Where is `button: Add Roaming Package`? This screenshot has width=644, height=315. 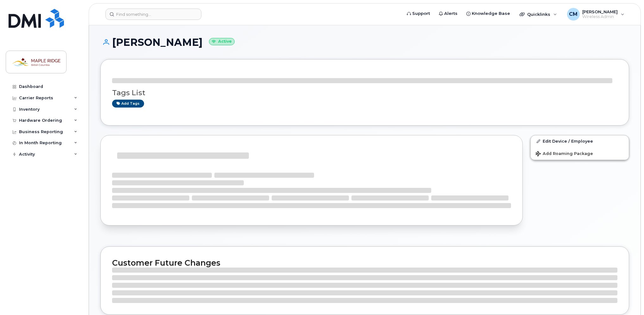
button: Add Roaming Package is located at coordinates (580, 153).